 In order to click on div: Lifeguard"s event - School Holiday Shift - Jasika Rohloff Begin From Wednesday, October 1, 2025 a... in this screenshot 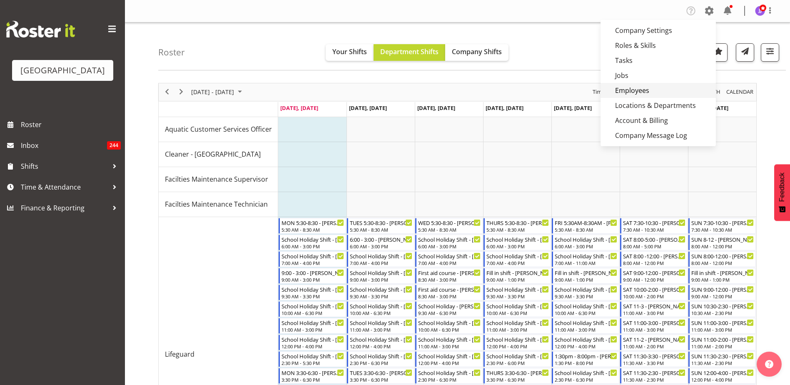, I will do `click(449, 242)`.